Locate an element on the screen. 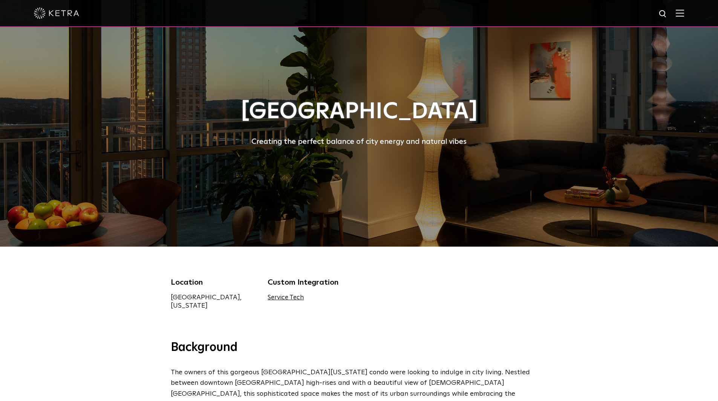  img: ketra-logo-2019-white is located at coordinates (57, 13).